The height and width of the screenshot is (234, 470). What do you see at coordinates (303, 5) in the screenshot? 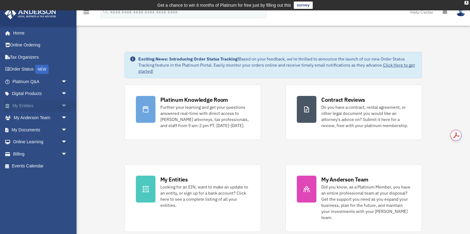
I see `a: survey` at bounding box center [303, 5].